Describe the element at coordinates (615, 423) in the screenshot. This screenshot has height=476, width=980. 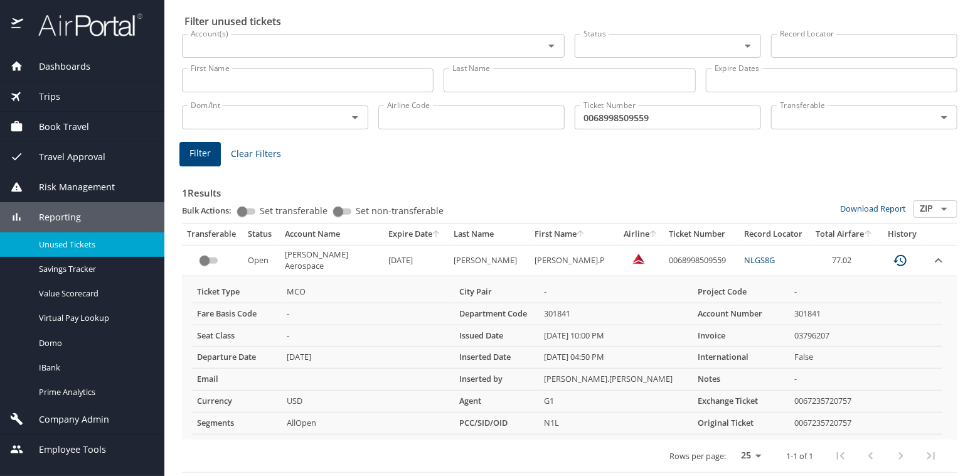
I see `td: N1L` at that location.